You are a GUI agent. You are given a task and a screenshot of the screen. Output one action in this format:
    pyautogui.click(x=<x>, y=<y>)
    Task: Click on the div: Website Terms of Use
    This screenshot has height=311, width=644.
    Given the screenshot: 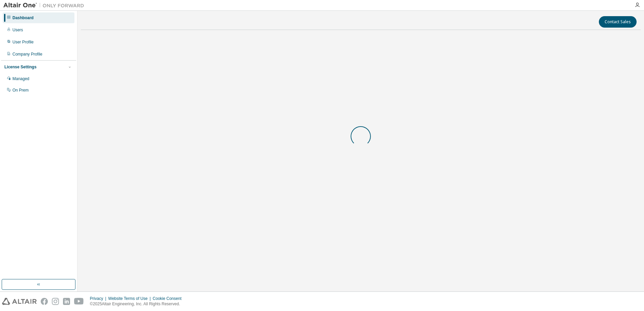 What is the action you would take?
    pyautogui.click(x=131, y=299)
    